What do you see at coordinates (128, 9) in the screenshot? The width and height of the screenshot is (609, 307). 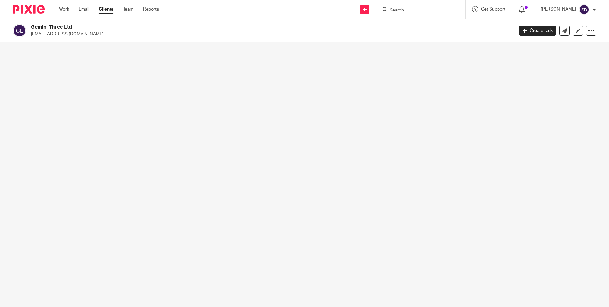 I see `a: Team` at bounding box center [128, 9].